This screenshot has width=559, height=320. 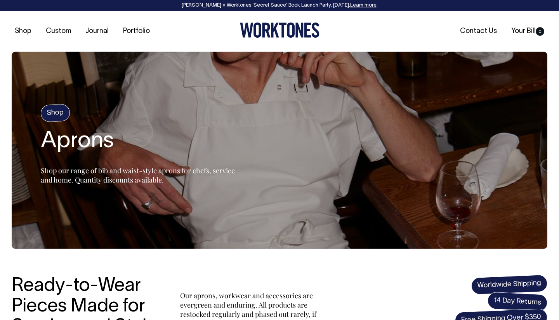 What do you see at coordinates (510, 285) in the screenshot?
I see `span: Worldwide Shipping` at bounding box center [510, 285].